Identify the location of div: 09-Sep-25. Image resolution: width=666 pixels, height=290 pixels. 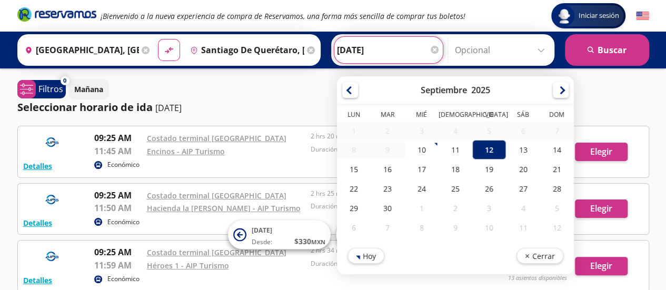
(387, 150).